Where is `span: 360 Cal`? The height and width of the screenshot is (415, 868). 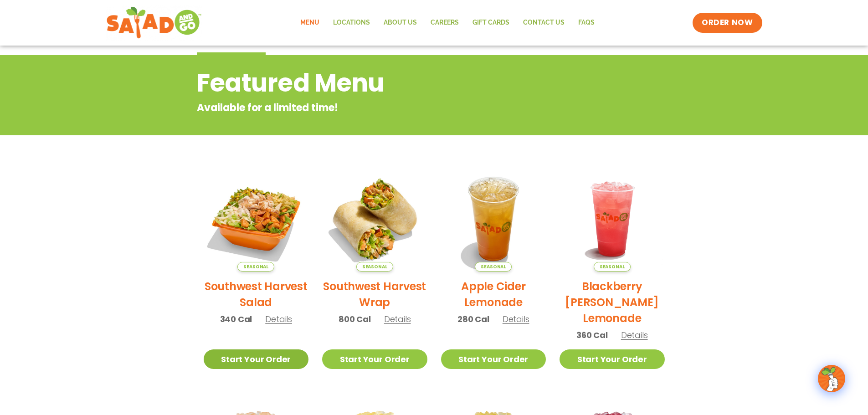 span: 360 Cal is located at coordinates (591, 335).